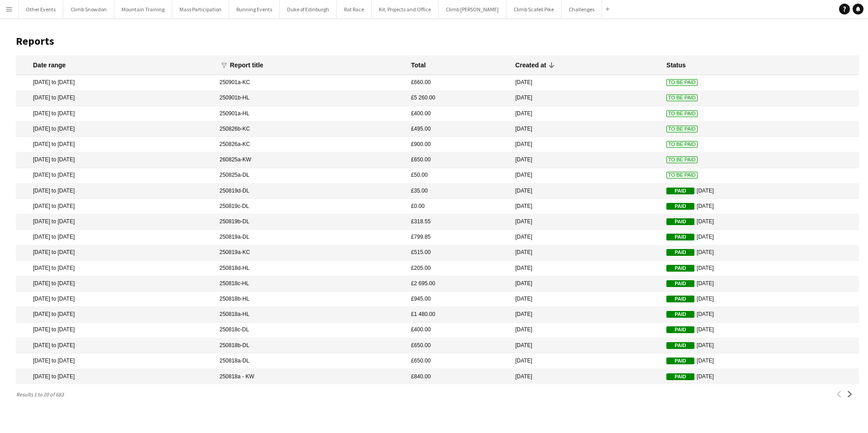 This screenshot has height=433, width=868. I want to click on mat-cell: £495.00, so click(459, 129).